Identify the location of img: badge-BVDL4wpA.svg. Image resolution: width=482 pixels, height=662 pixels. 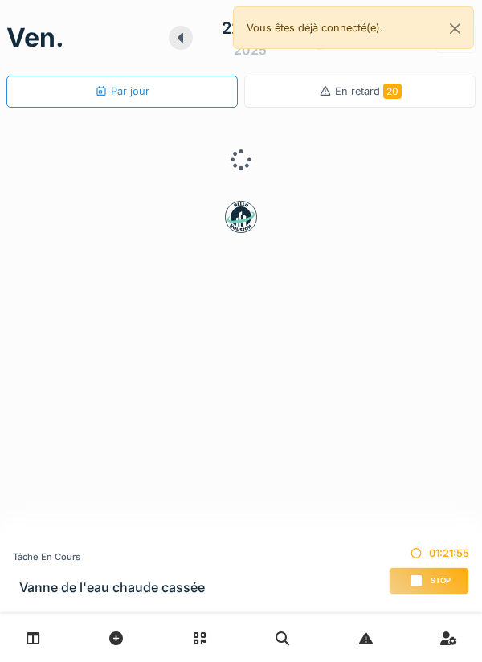
(241, 217).